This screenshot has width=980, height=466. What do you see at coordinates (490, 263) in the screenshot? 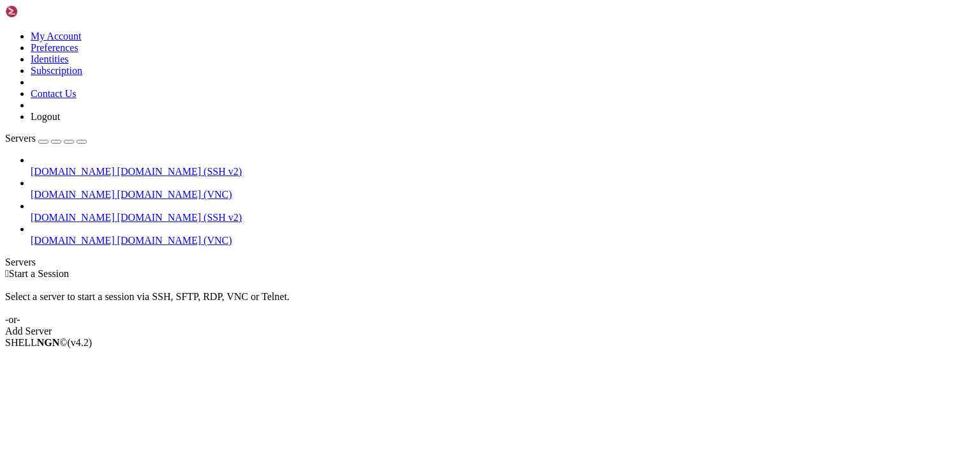
I see `div: Servers` at bounding box center [490, 263].